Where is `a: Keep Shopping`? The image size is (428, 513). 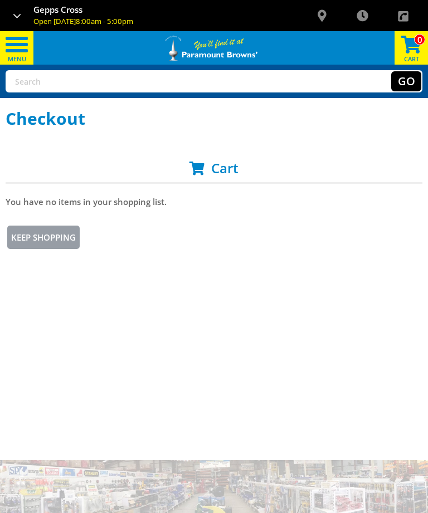 a: Keep Shopping is located at coordinates (43, 237).